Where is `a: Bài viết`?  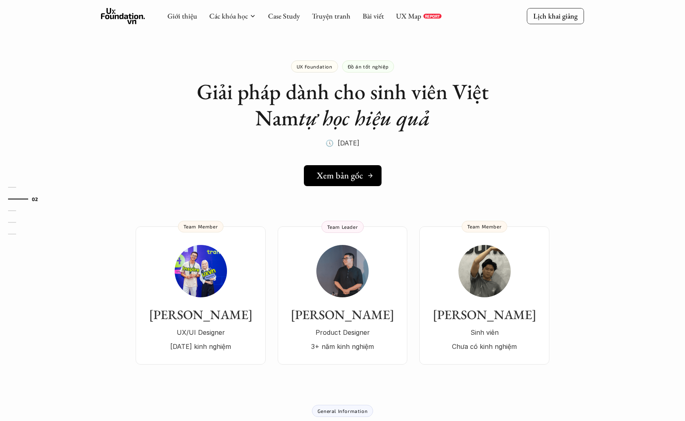 a: Bài viết is located at coordinates (373, 16).